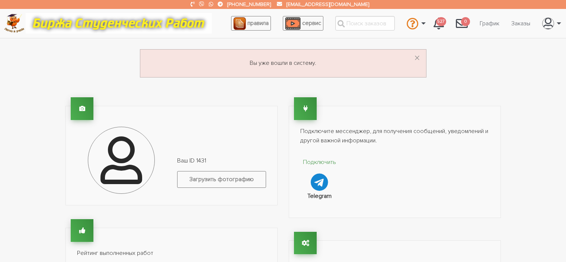 The height and width of the screenshot is (262, 566). I want to click on a: 527, so click(439, 23).